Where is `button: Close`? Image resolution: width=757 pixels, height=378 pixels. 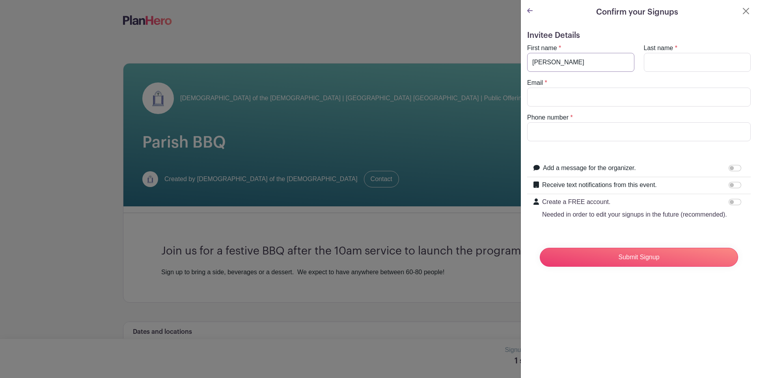 button: Close is located at coordinates (746, 11).